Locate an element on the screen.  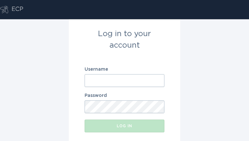
button: Log in is located at coordinates (124, 126).